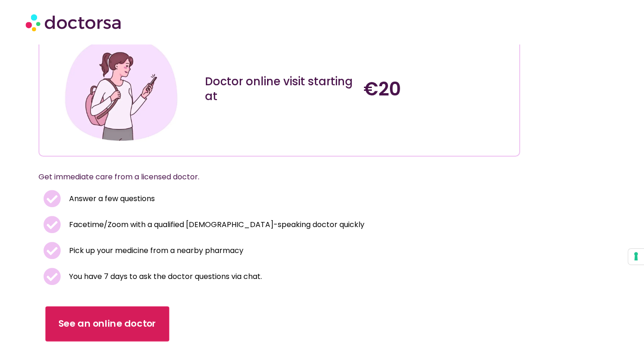  Describe the element at coordinates (121, 89) in the screenshot. I see `img: Illustration depicting a young woman in a casual outfit, engaged with her smartphone. She has a p...` at that location.